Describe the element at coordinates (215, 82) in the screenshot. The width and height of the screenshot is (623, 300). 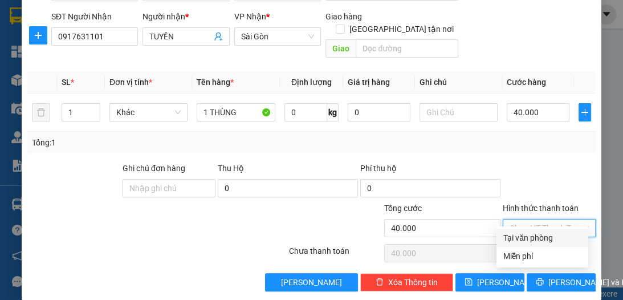
I see `span: Tên hàng` at that location.